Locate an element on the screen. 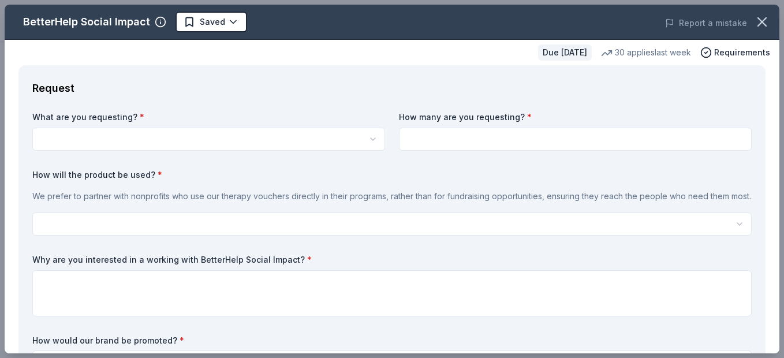 This screenshot has height=358, width=784. button: Saved is located at coordinates (211, 22).